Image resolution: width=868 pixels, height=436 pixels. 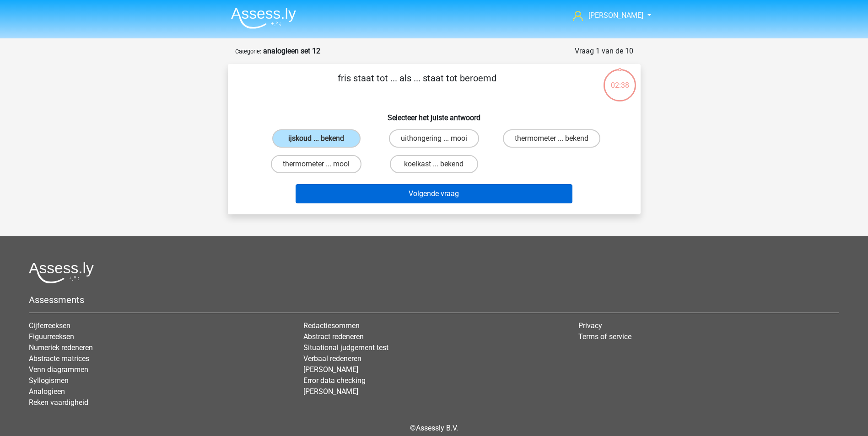 I want to click on a: Venn diagrammen, so click(x=58, y=369).